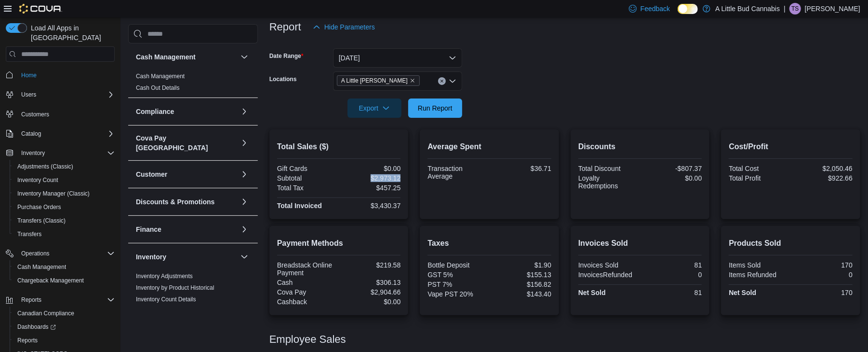 The width and height of the screenshot is (868, 352). What do you see at coordinates (442, 81) in the screenshot?
I see `button: Clear input` at bounding box center [442, 81].